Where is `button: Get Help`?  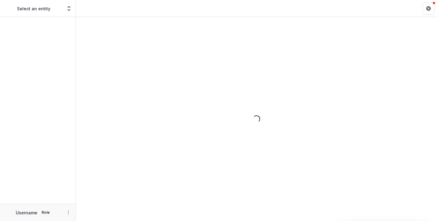 button: Get Help is located at coordinates (428, 8).